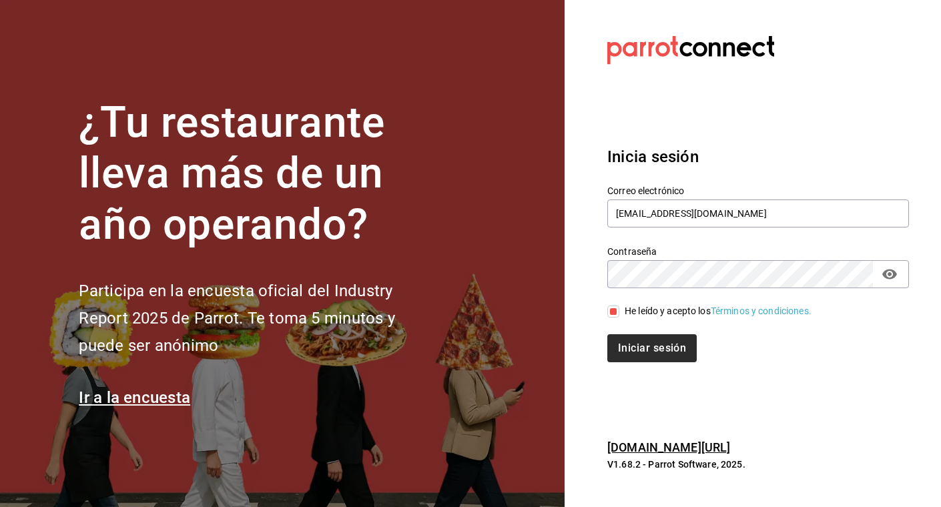  I want to click on a: Términos y condiciones., so click(761, 311).